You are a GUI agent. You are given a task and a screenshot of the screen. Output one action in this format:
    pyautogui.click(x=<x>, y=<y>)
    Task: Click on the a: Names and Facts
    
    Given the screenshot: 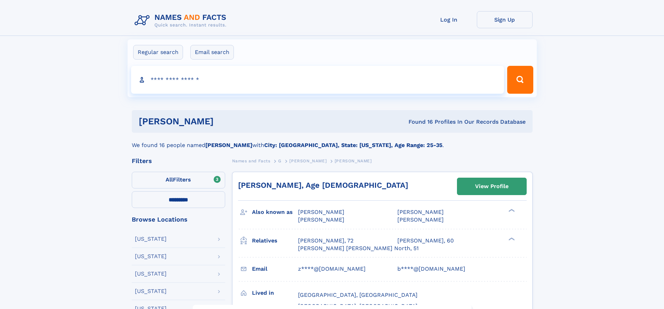 What is the action you would take?
    pyautogui.click(x=251, y=161)
    